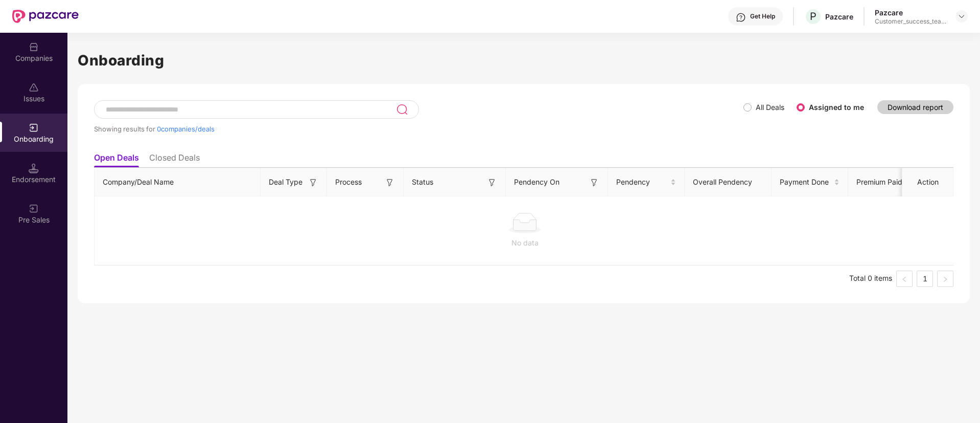 Image resolution: width=980 pixels, height=423 pixels. I want to click on span: Pendency, so click(642, 182).